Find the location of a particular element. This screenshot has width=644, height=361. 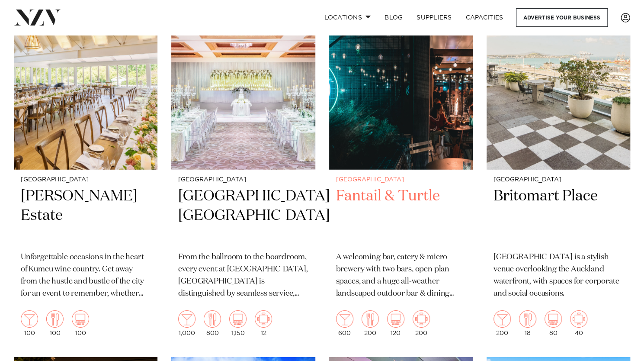

img: nzv-logo.png is located at coordinates (37, 18).